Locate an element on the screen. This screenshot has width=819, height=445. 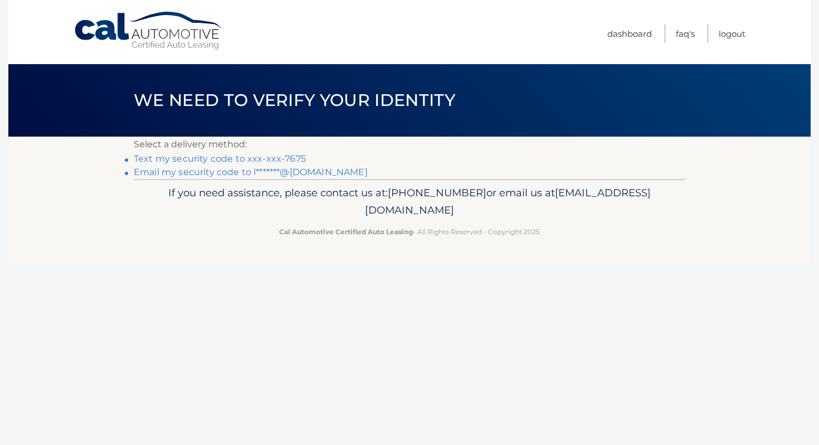
a: Dashboard is located at coordinates (629, 33).